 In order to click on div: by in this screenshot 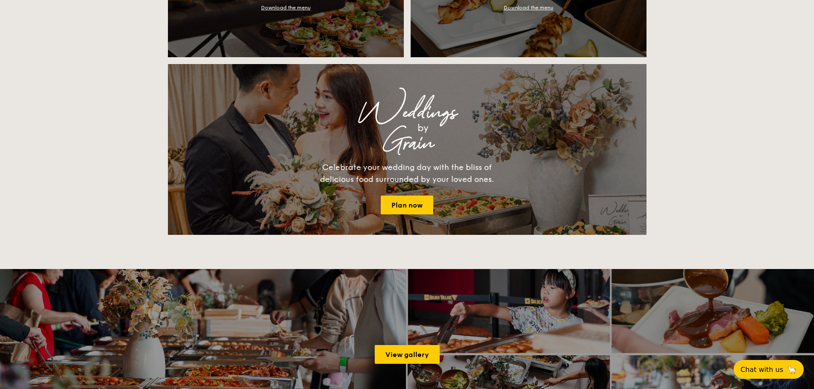, I will do `click(423, 128)`.